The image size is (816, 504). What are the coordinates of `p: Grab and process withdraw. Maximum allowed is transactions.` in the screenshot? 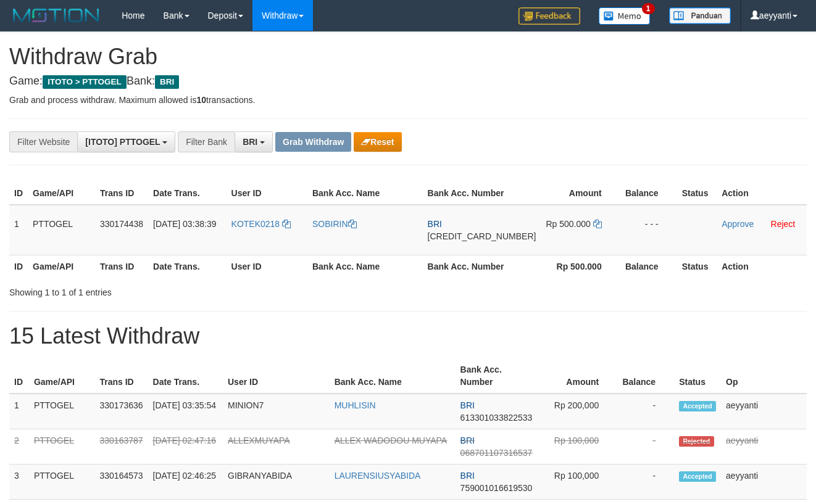 It's located at (408, 100).